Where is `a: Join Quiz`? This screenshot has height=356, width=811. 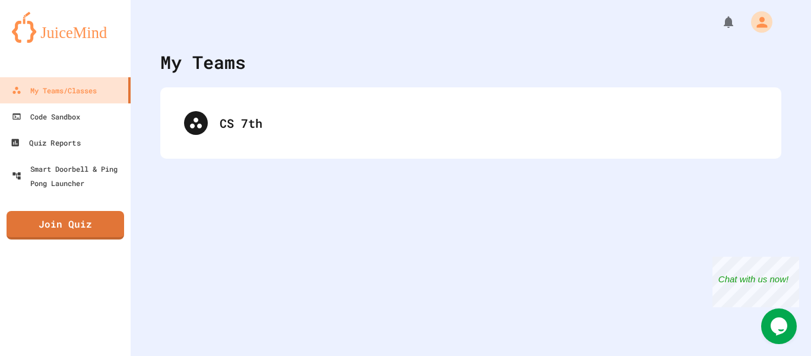
a: Join Quiz is located at coordinates (65, 225).